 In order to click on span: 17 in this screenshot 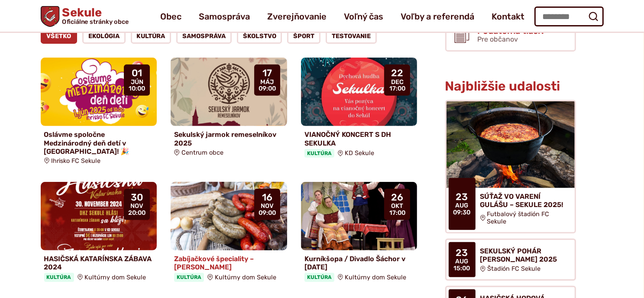, I will do `click(267, 73)`.